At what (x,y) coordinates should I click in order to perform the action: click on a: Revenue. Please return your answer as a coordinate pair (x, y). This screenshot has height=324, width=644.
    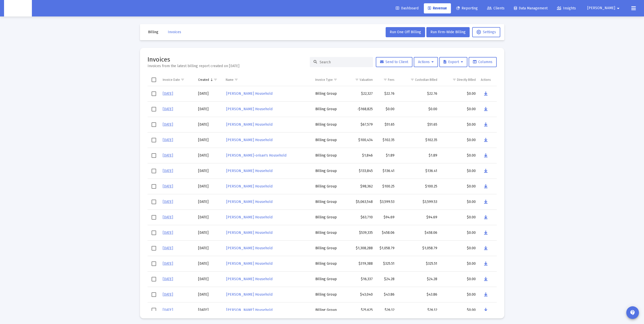
    Looking at the image, I should click on (438, 8).